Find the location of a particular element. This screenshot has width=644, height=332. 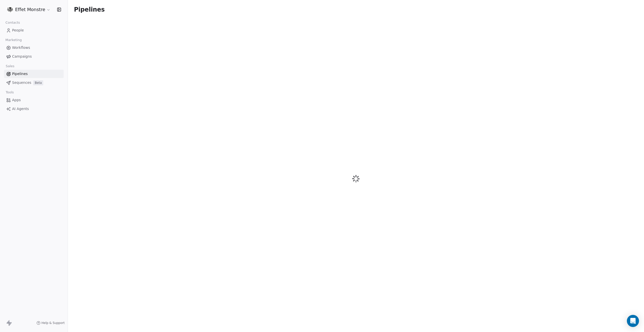

a: Workflows is located at coordinates (33, 48).